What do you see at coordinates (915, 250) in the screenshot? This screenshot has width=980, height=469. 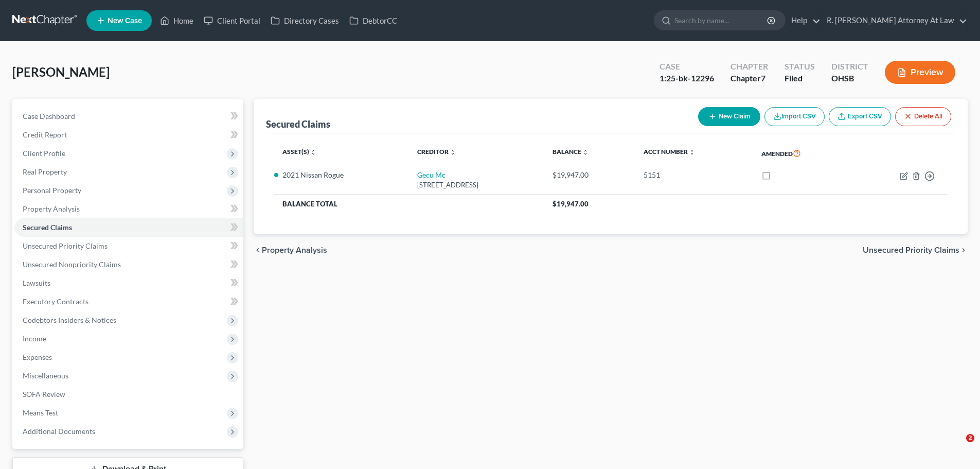 I see `button: Unsecured Priority Claims chevron_right` at bounding box center [915, 250].